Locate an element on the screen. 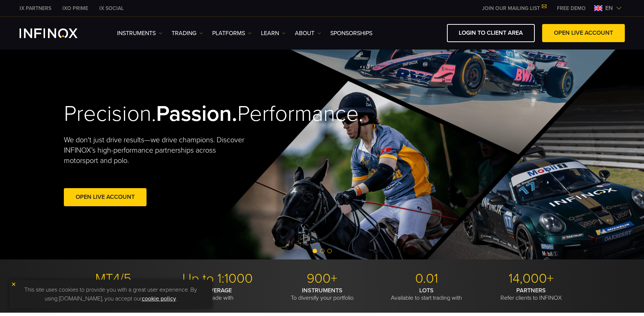 This screenshot has height=316, width=644. a: INFINOX Logo is located at coordinates (57, 33).